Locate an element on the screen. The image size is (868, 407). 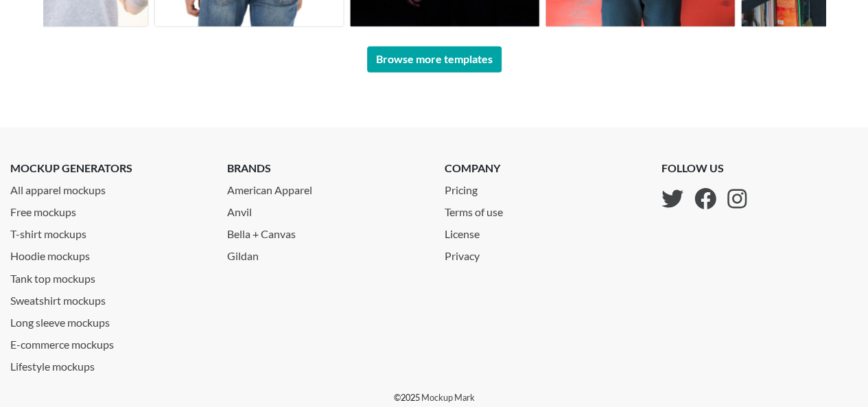
p: © 2025 is located at coordinates (434, 397).